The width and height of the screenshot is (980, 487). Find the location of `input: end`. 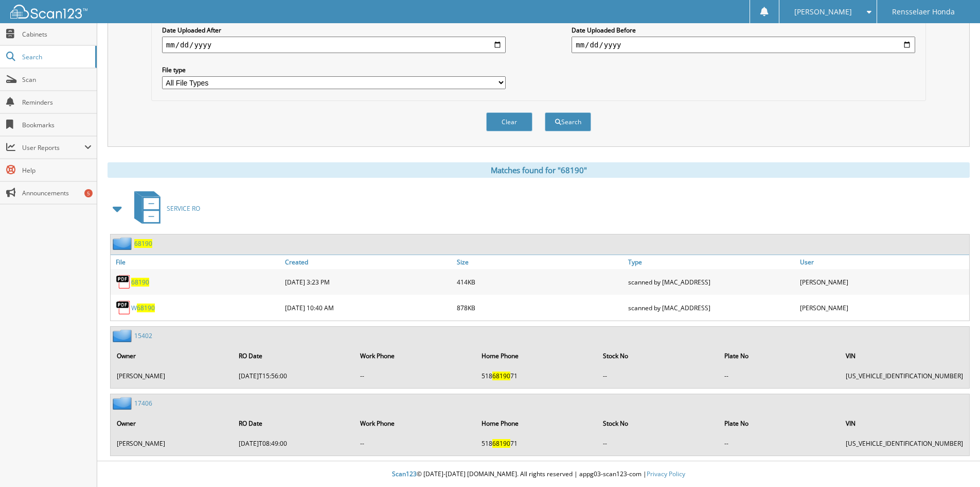

input: end is located at coordinates (744, 45).